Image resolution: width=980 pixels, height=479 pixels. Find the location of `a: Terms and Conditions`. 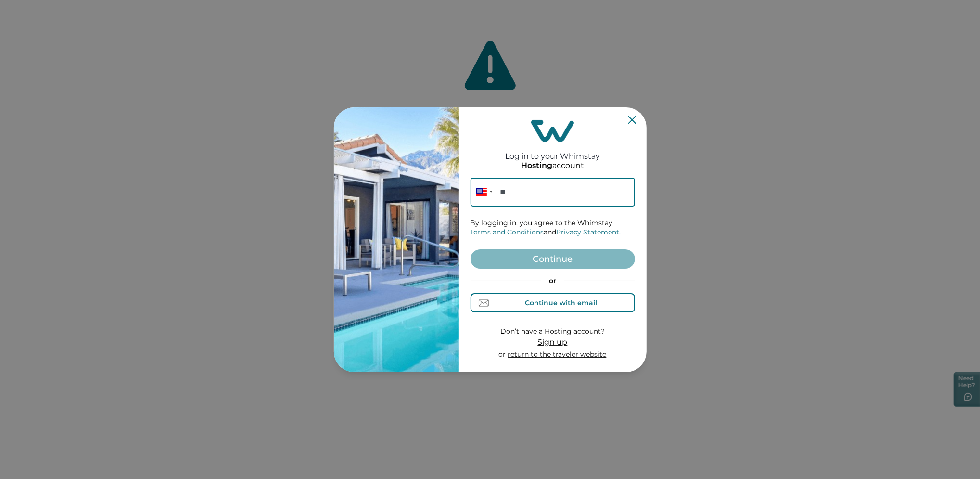

a: Terms and Conditions is located at coordinates (507, 232).